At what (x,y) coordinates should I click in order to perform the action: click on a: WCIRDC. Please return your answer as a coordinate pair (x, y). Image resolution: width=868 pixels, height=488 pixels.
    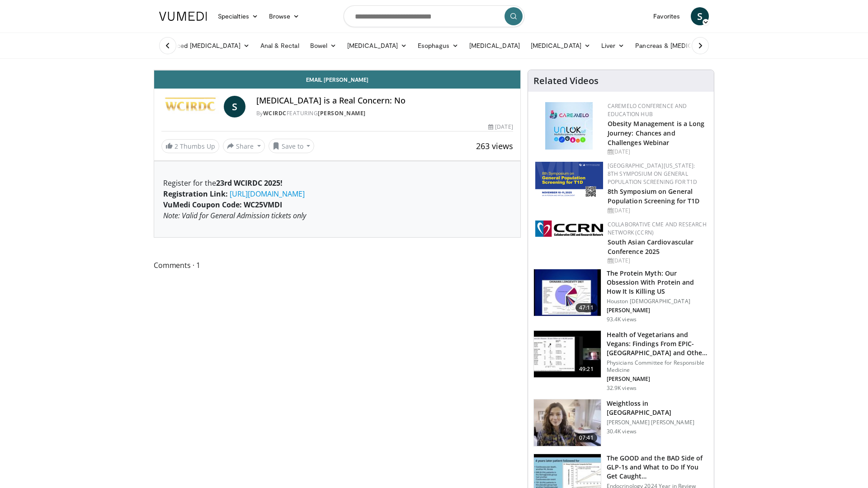
    Looking at the image, I should click on (275, 113).